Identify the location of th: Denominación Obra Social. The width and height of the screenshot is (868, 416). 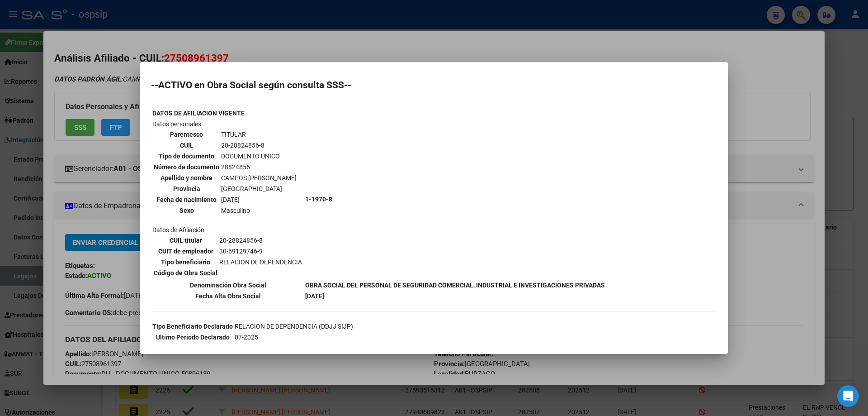
(228, 285).